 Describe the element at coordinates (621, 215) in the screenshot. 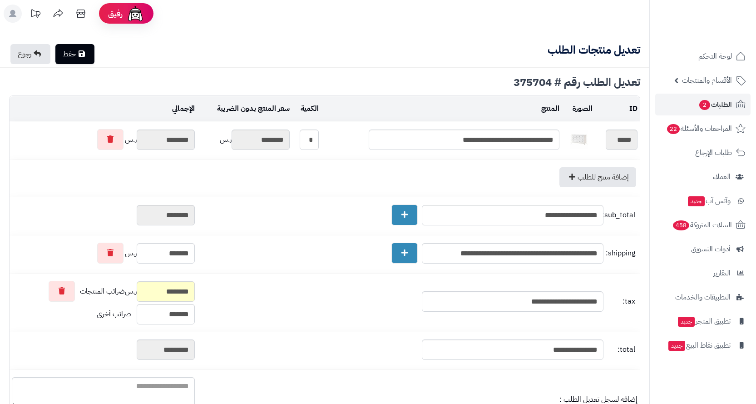

I see `span: sub_total:` at that location.